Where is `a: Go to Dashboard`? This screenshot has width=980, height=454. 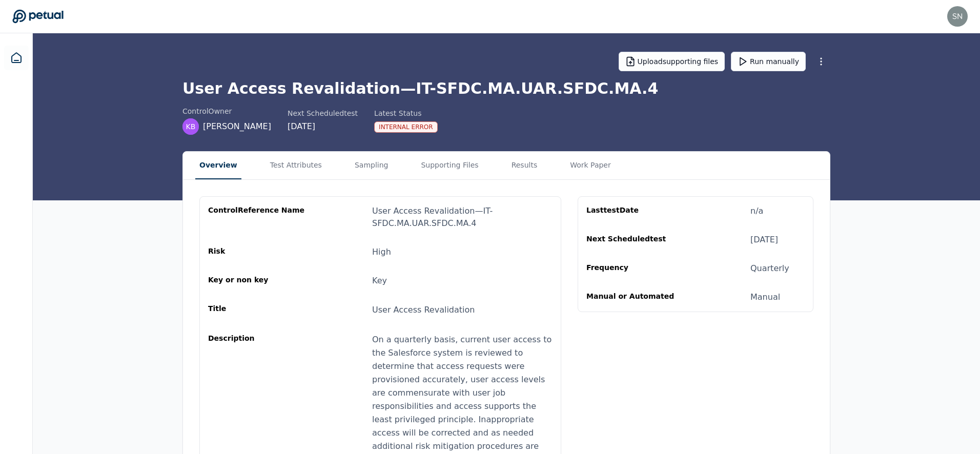 a: Go to Dashboard is located at coordinates (38, 17).